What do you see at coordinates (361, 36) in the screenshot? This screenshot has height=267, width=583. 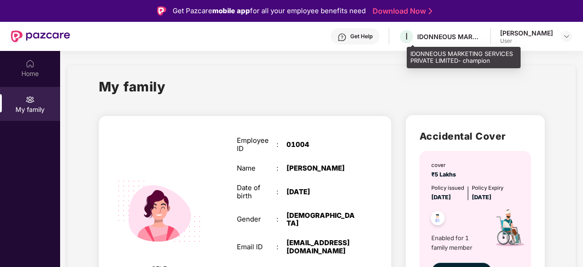 I see `div: Get Help` at bounding box center [361, 36].